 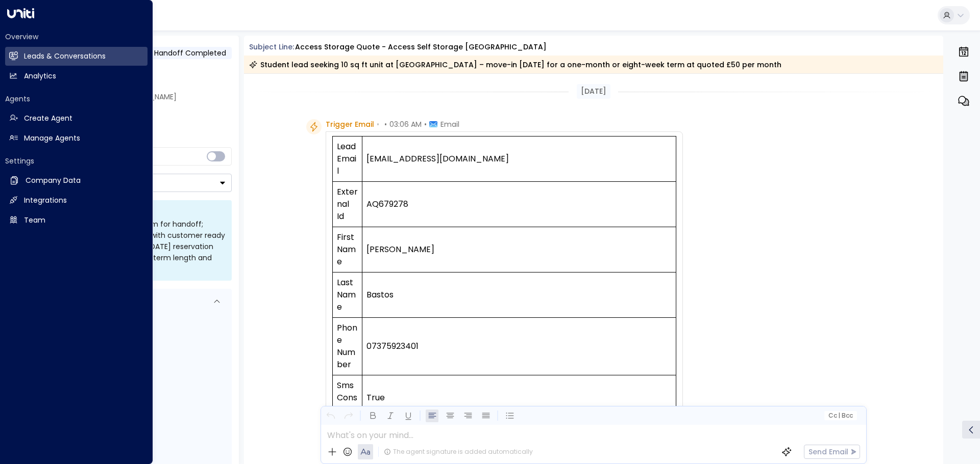 I want to click on h2: Create Agent, so click(x=48, y=118).